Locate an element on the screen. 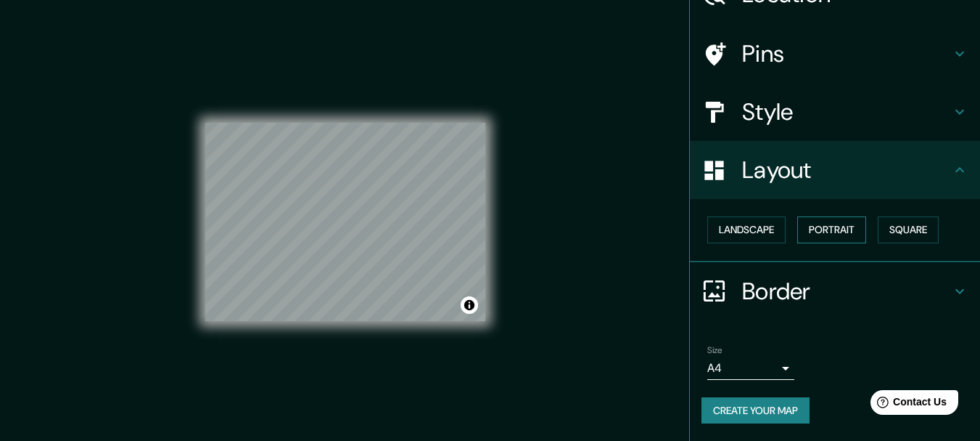 This screenshot has width=980, height=441. div: Pins is located at coordinates (835, 53).